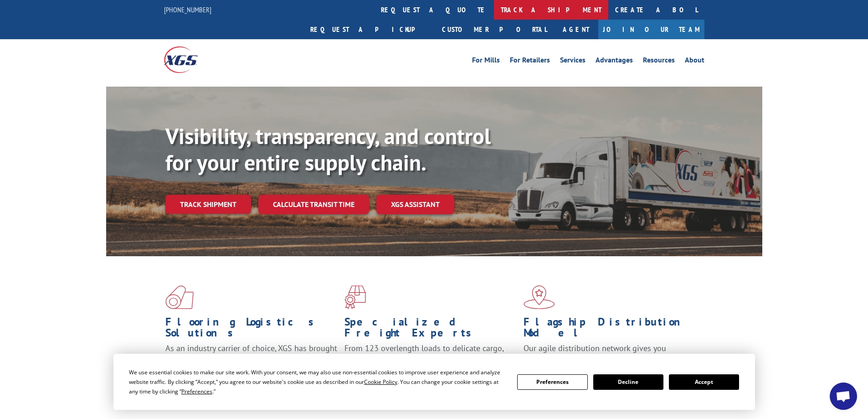 The height and width of the screenshot is (419, 868). Describe the element at coordinates (651, 29) in the screenshot. I see `a: Join Our Team` at that location.